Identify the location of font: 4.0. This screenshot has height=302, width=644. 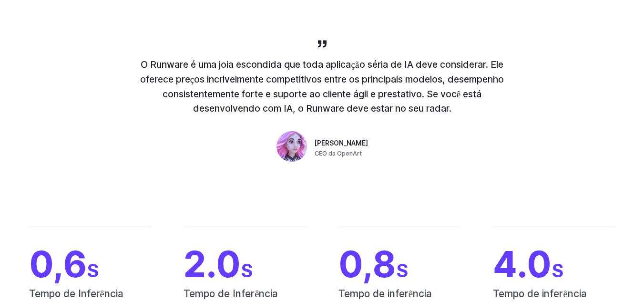
(523, 264).